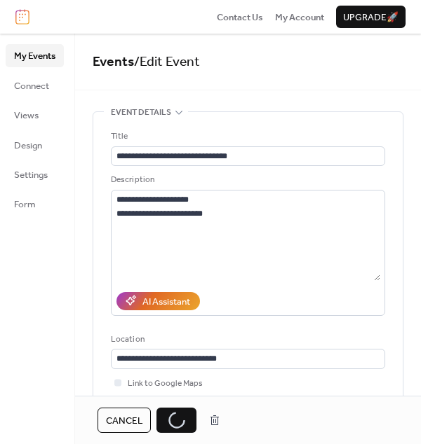 The width and height of the screenshot is (421, 444). I want to click on a: Views, so click(34, 115).